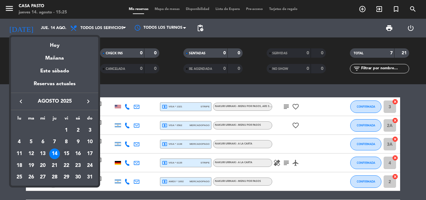  I want to click on button: keyboard_arrow_left, so click(21, 101).